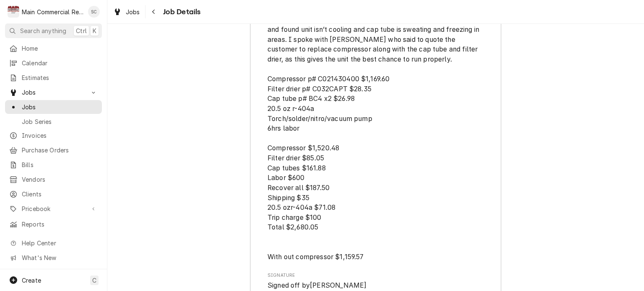 The width and height of the screenshot is (644, 291). Describe the element at coordinates (60, 135) in the screenshot. I see `span: Invoices` at that location.